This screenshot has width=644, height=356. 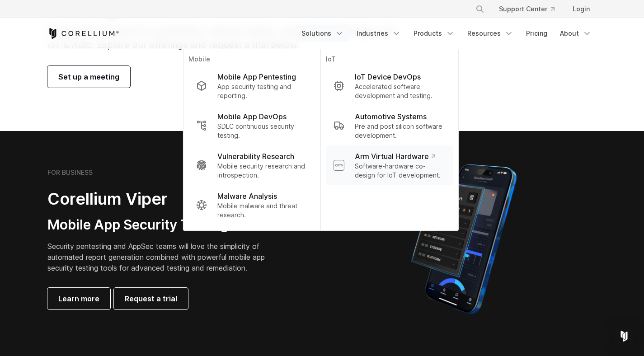 What do you see at coordinates (89, 77) in the screenshot?
I see `a: Set up a meeting` at bounding box center [89, 77].